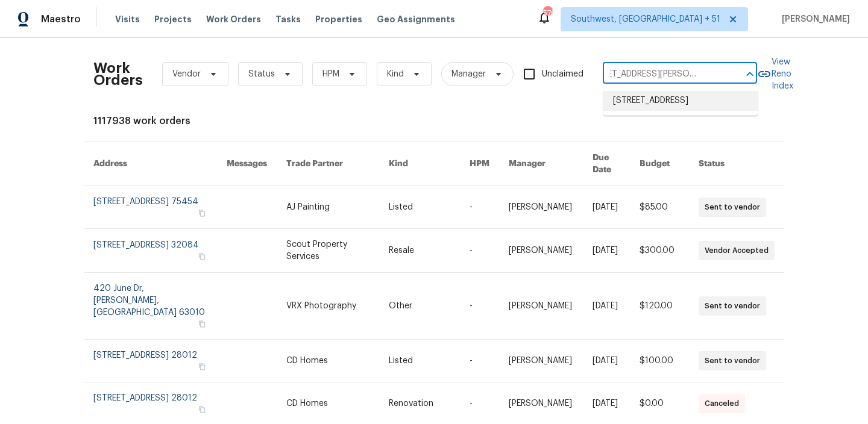  Describe the element at coordinates (150, 164) in the screenshot. I see `th: Address` at that location.